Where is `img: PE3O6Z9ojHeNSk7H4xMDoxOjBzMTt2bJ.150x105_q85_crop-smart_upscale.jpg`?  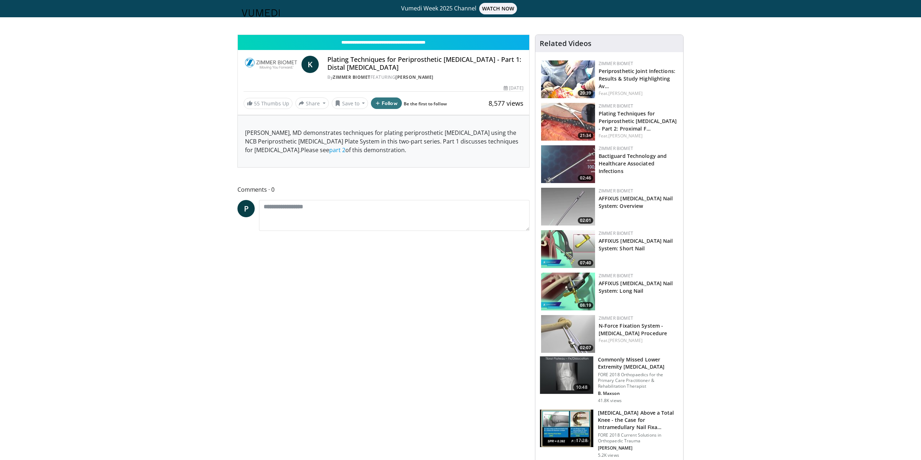 img: PE3O6Z9ojHeNSk7H4xMDoxOjBzMTt2bJ.150x105_q85_crop-smart_upscale.jpg is located at coordinates (568, 334).